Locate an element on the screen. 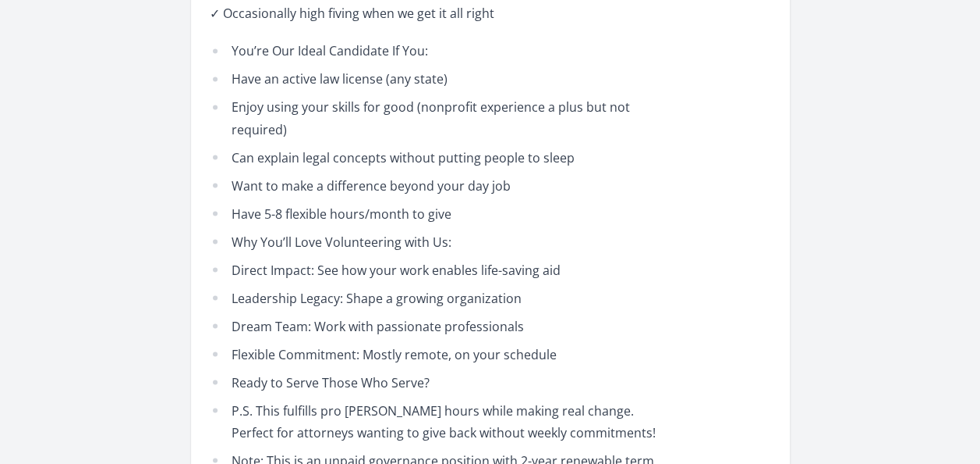 The image size is (980, 464). li: Have an active law license (any state) is located at coordinates (438, 79).